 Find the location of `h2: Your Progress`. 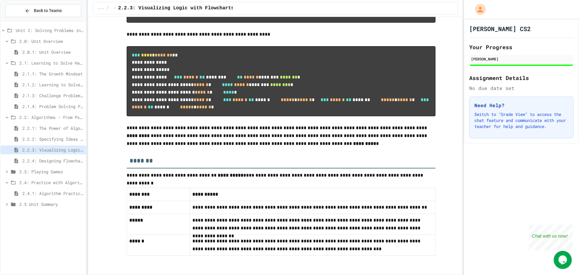

h2: Your Progress is located at coordinates (521, 47).